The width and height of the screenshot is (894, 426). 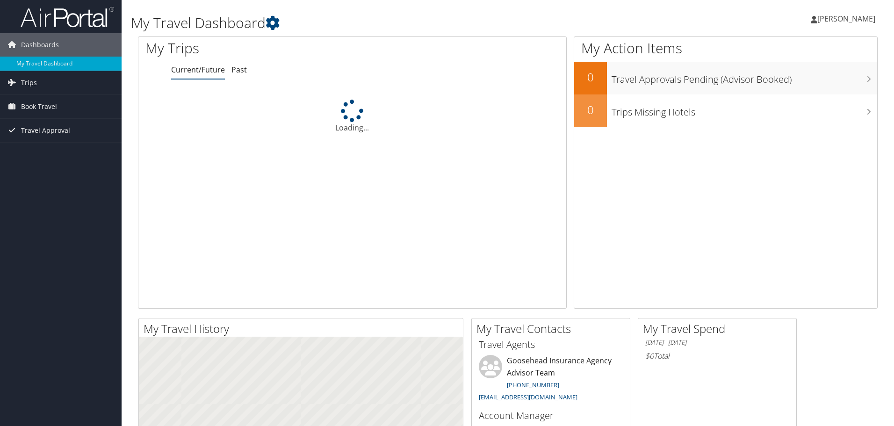 What do you see at coordinates (551, 345) in the screenshot?
I see `h3: Travel Agents` at bounding box center [551, 345].